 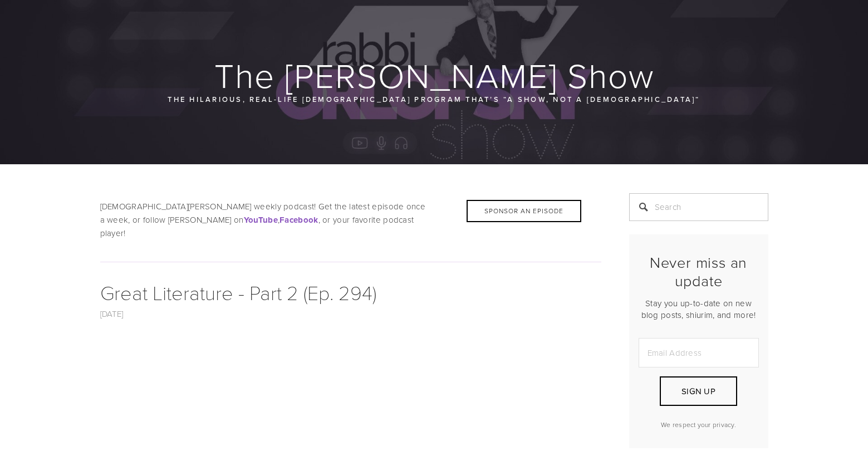 What do you see at coordinates (698, 391) in the screenshot?
I see `button: Sign Up` at bounding box center [698, 391].